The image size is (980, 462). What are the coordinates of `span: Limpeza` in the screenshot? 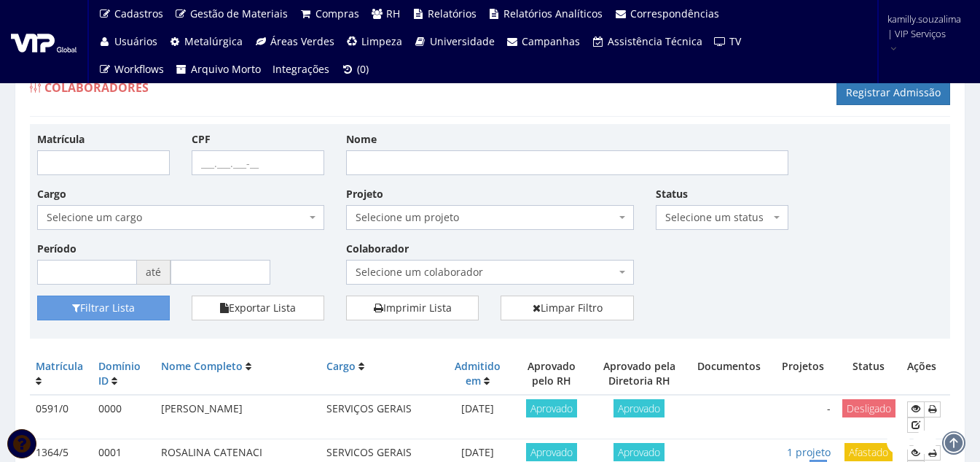 It's located at (382, 41).